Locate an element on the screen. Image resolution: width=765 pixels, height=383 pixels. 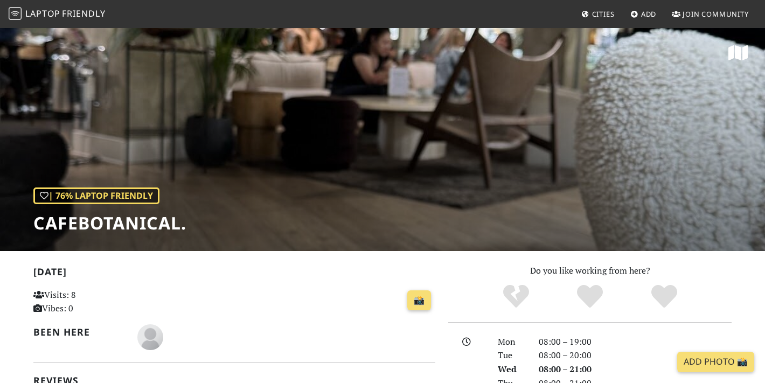
p: Do you like working from here? is located at coordinates (590, 271).